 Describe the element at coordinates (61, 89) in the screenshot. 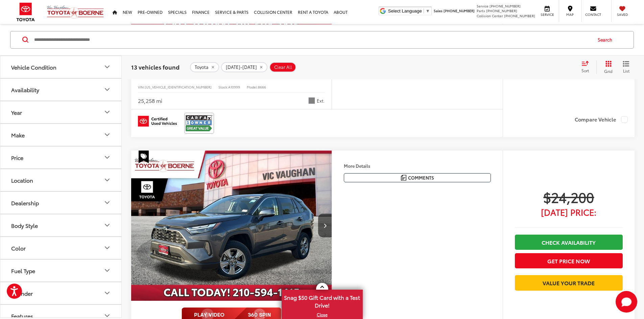

I see `button: AvailabilityAvailability` at that location.